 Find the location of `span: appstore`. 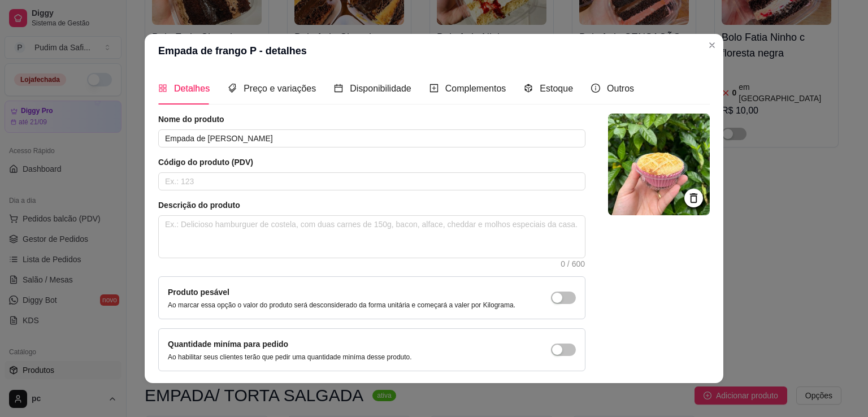

span: appstore is located at coordinates (162, 88).